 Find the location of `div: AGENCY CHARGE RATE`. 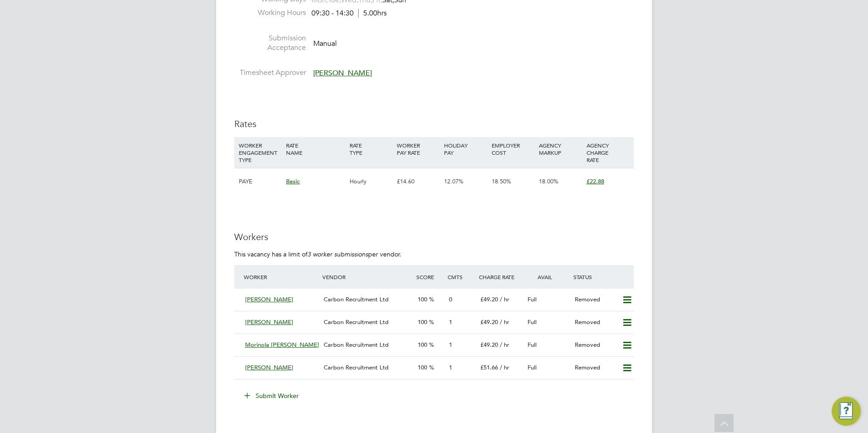

div: AGENCY CHARGE RATE is located at coordinates (608, 152).